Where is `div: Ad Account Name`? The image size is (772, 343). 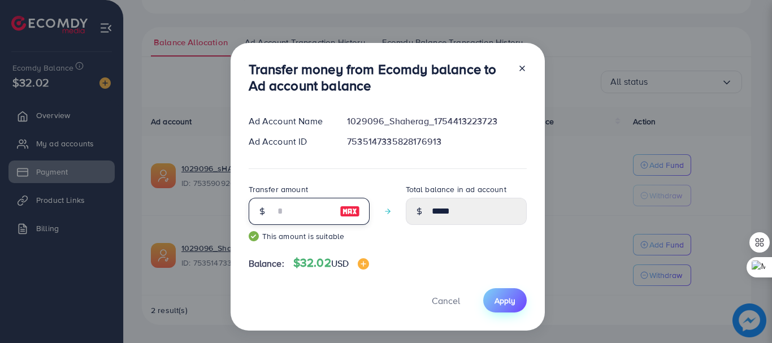 div: Ad Account Name is located at coordinates (289, 121).